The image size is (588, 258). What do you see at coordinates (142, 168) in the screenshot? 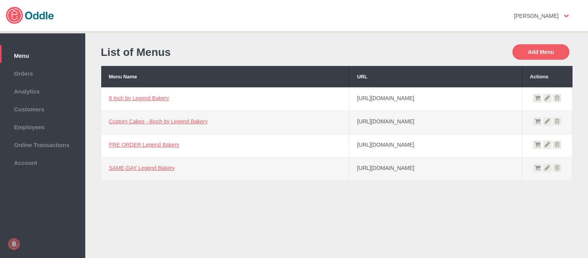
I see `a: SAME-DAY Legend Bakery` at bounding box center [142, 168].